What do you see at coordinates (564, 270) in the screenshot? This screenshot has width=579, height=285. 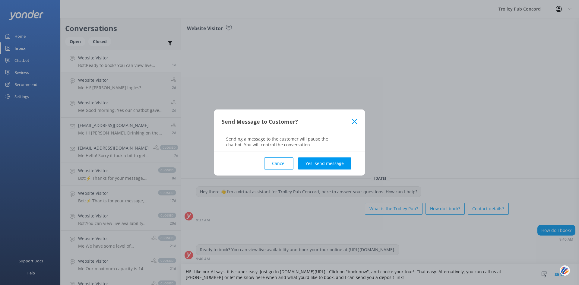 I see `img: svg+xml;base64,PHN2ZyB3aWR0aD0iNDQiIGhlaWdodD0iNDQiIHZpZXdCb3g9IjAgMCA0NCA0NCIgZmlsbD0ibm9uZSIgeG...` at bounding box center [564, 270].